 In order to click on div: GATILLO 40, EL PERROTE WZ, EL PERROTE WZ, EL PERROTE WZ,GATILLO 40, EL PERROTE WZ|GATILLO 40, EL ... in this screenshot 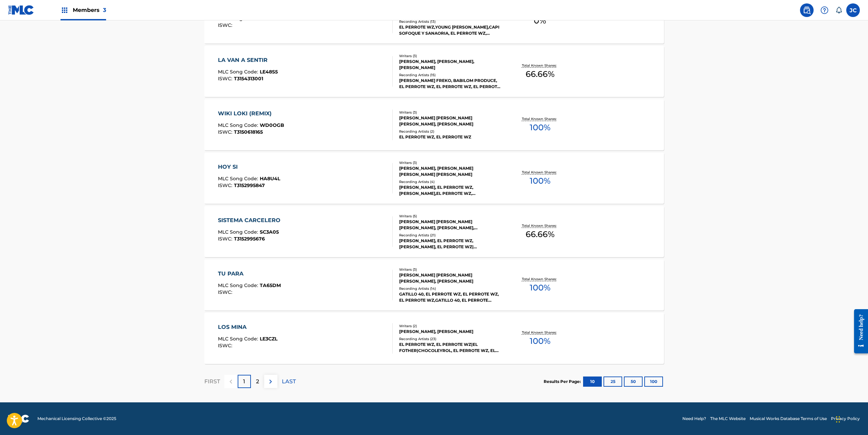, I will do `click(451, 297)`.